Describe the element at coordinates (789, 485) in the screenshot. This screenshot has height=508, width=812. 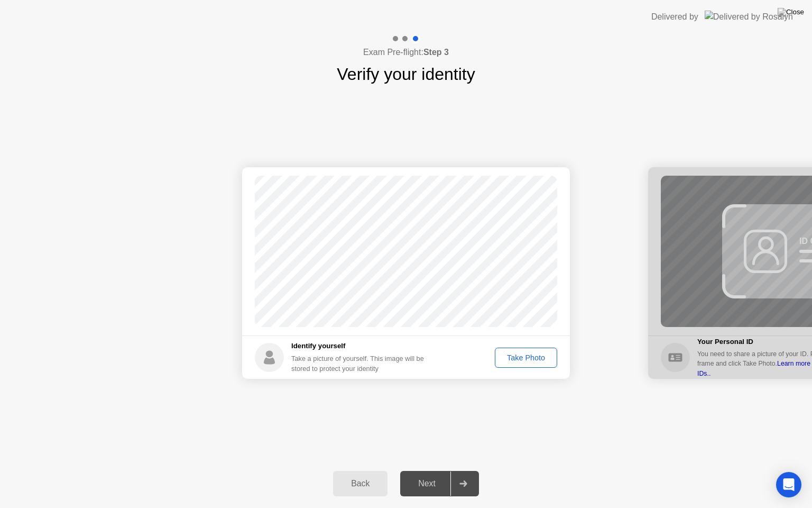
I see `div: Open Intercom Messenger` at that location.